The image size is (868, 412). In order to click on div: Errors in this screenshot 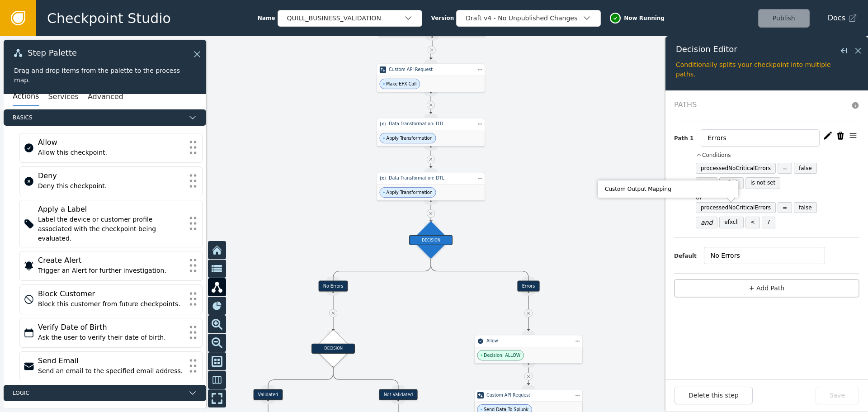, I will do `click(528, 286)`.